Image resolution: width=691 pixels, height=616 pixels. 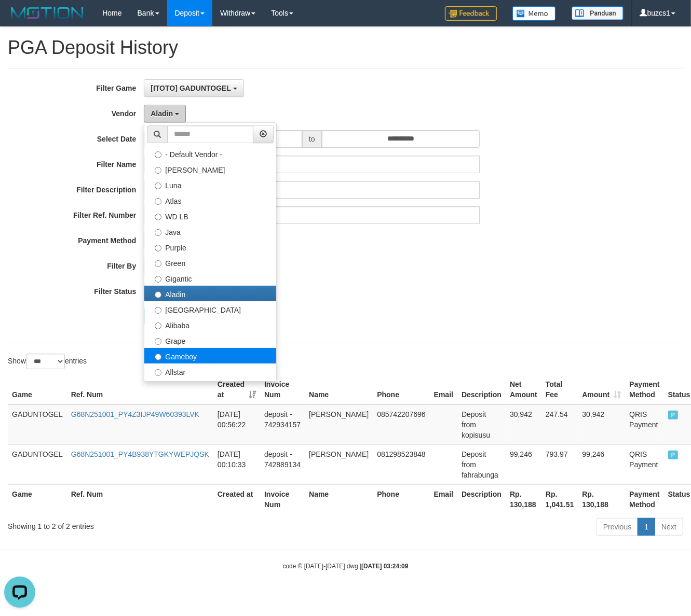 What do you see at coordinates (646, 527) in the screenshot?
I see `a: 1` at bounding box center [646, 527].